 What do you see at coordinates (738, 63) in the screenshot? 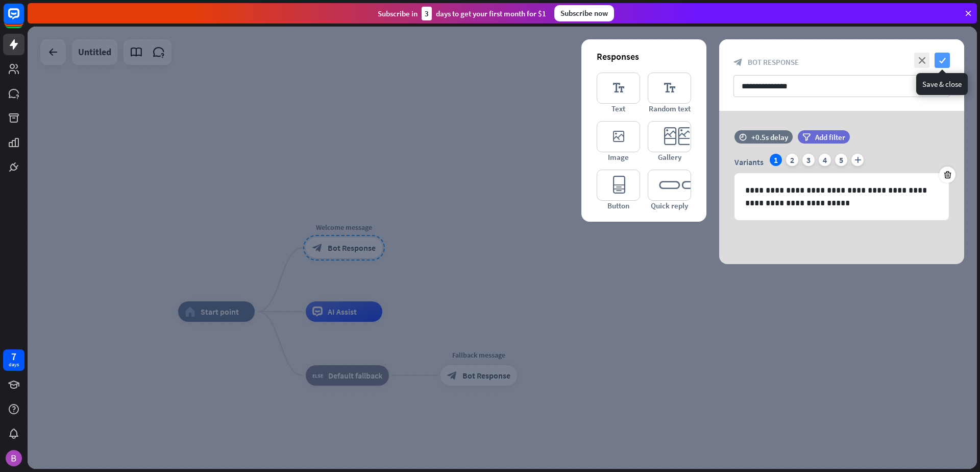
I see `i: block_bot_response` at bounding box center [738, 63].